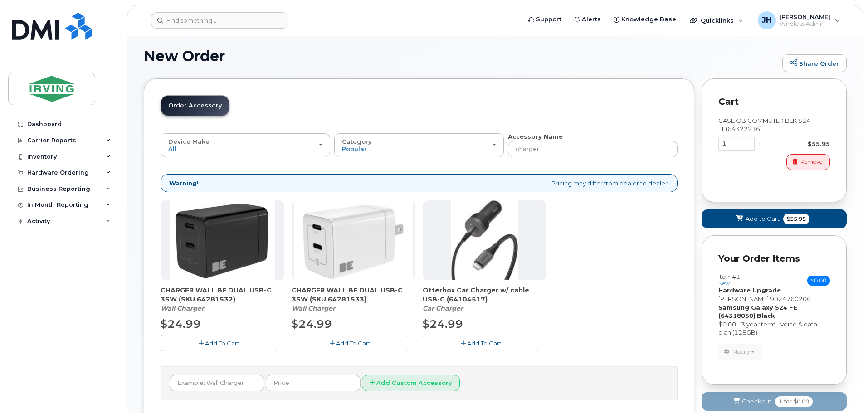 The height and width of the screenshot is (413, 868). Describe the element at coordinates (353, 299) in the screenshot. I see `div: CHARGER WALL BE DUAL USB-C 35W (SKU 64281533)` at that location.